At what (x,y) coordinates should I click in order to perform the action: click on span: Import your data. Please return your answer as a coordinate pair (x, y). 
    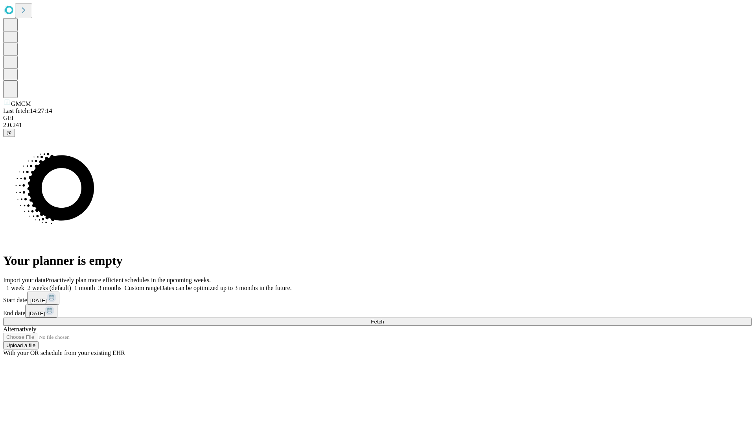
    Looking at the image, I should click on (24, 280).